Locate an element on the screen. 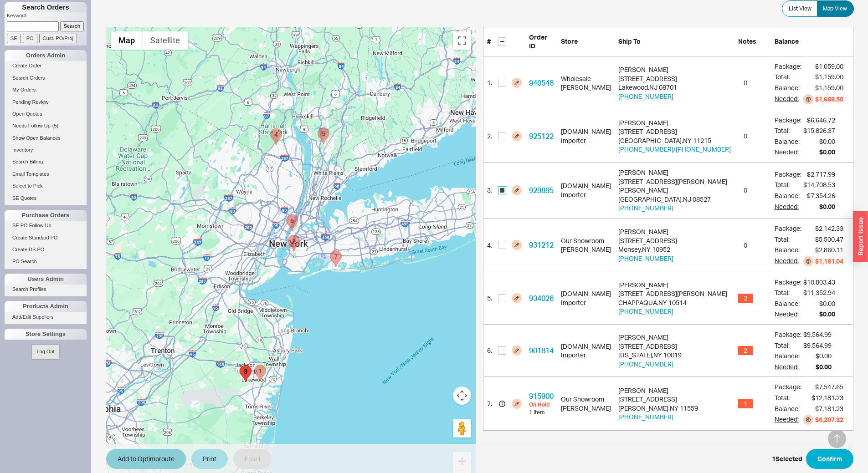  button: Log Out is located at coordinates (45, 352).